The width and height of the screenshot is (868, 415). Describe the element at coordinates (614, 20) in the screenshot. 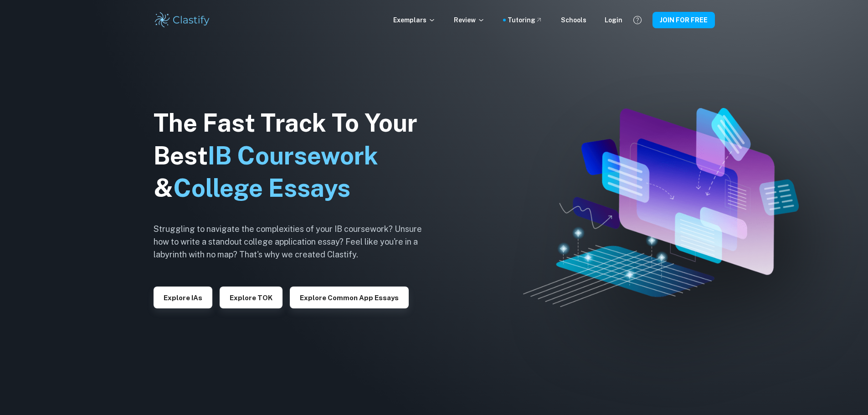

I see `div: Login` at that location.